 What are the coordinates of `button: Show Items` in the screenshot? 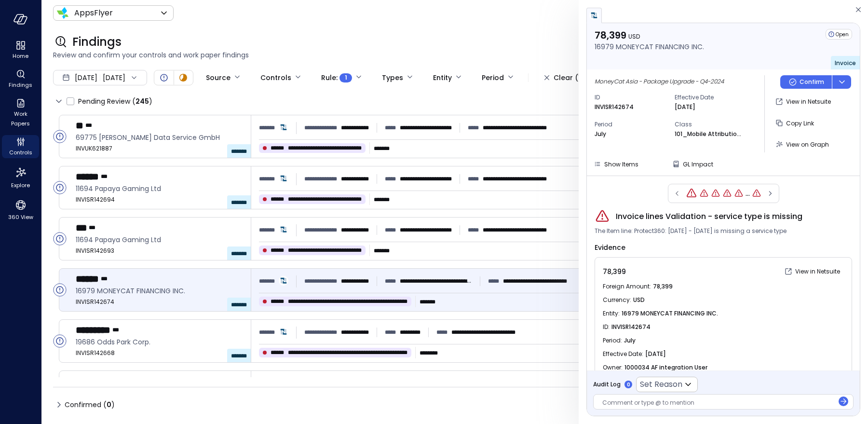 It's located at (616, 164).